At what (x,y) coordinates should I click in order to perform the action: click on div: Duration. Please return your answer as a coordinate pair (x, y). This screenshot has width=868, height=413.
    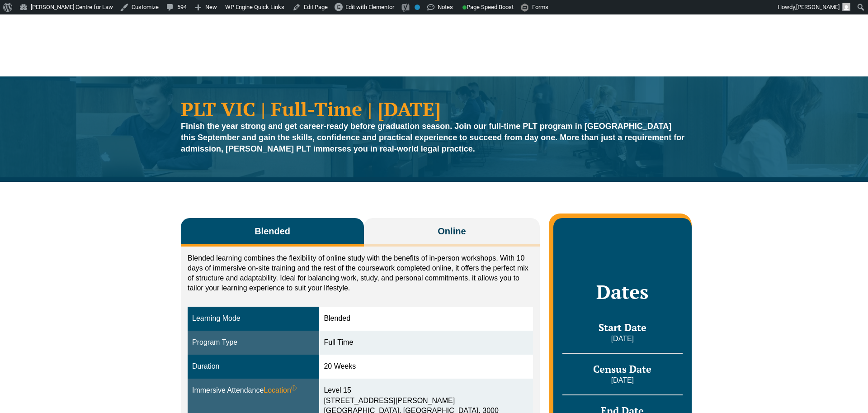
    Looking at the image, I should click on (253, 366).